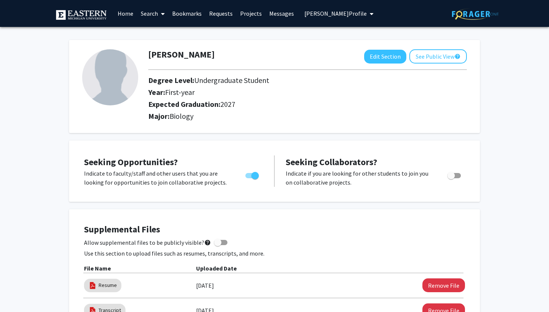  What do you see at coordinates (475, 14) in the screenshot?
I see `img: ForagerOne Logo` at bounding box center [475, 14].